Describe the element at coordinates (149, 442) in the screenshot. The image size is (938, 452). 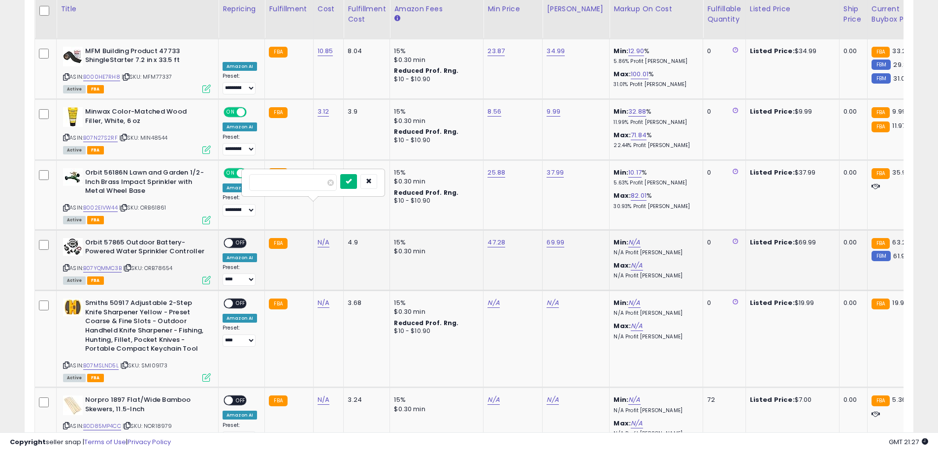
I see `a: Privacy Policy` at that location.